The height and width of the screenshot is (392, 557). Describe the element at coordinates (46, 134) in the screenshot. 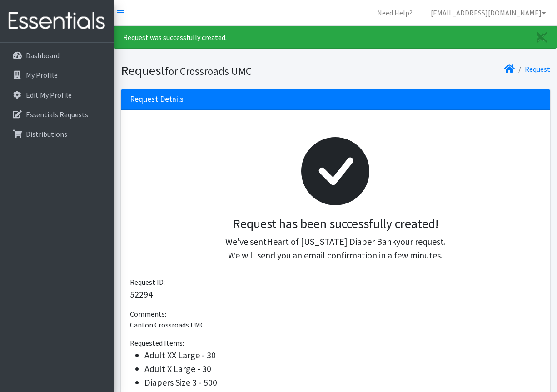

I see `p: Distributions` at that location.